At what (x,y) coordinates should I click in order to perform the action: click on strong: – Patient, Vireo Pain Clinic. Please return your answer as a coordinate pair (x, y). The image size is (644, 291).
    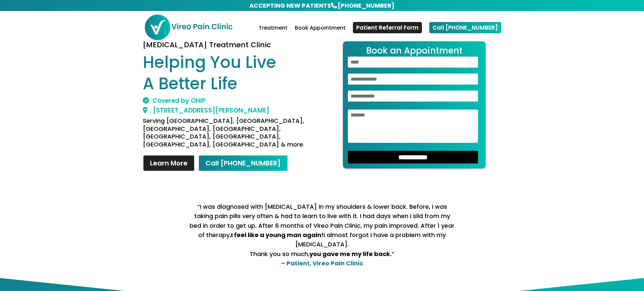
    Looking at the image, I should click on (322, 263).